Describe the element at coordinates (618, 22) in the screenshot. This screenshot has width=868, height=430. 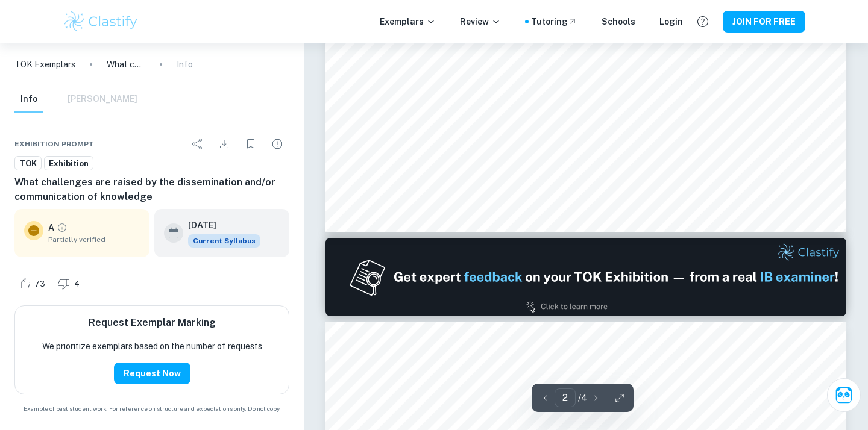
I see `a: Schools` at that location.